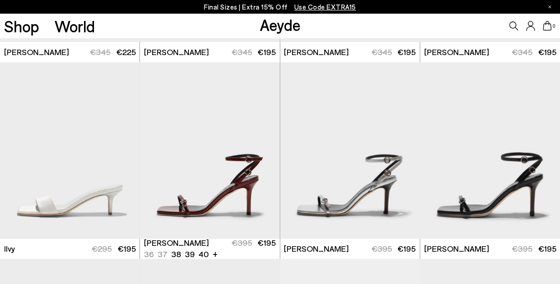 This screenshot has width=560, height=284. What do you see at coordinates (75, 26) in the screenshot?
I see `a: World` at bounding box center [75, 26].